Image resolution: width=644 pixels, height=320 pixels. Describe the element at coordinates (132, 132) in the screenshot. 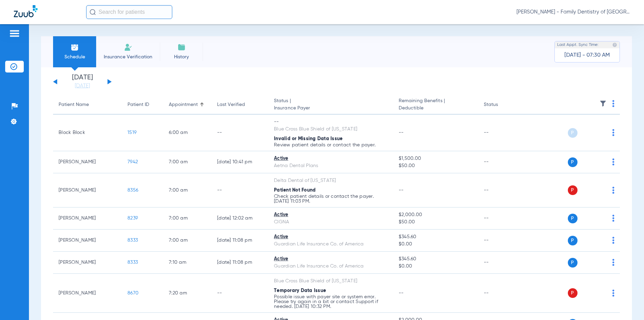

I see `span: 1519` at that location.